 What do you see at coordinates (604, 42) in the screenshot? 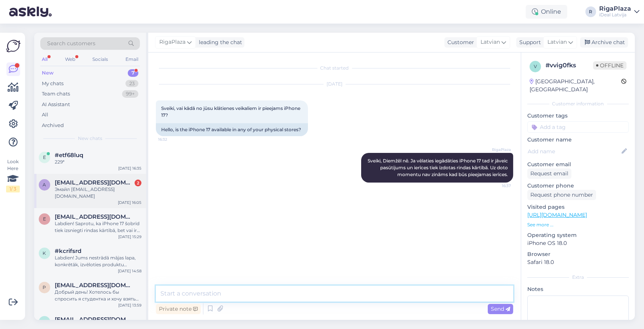
I see `div: Archive chat` at bounding box center [604, 42].